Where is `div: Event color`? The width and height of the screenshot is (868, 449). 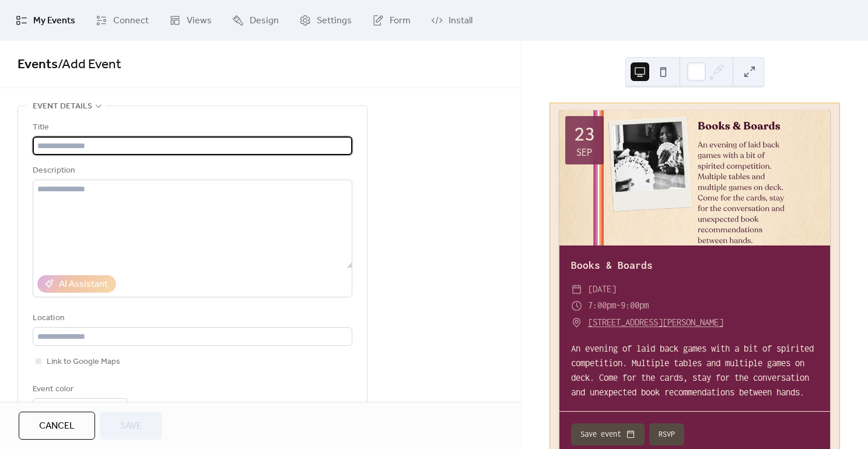
div: Event color is located at coordinates (80, 389).